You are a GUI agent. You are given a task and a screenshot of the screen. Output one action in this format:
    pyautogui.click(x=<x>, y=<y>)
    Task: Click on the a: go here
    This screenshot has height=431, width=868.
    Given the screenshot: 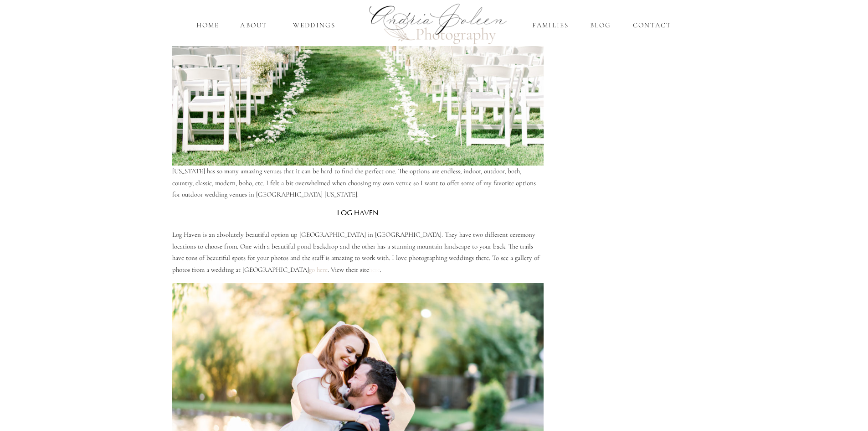 What is the action you would take?
    pyautogui.click(x=318, y=269)
    